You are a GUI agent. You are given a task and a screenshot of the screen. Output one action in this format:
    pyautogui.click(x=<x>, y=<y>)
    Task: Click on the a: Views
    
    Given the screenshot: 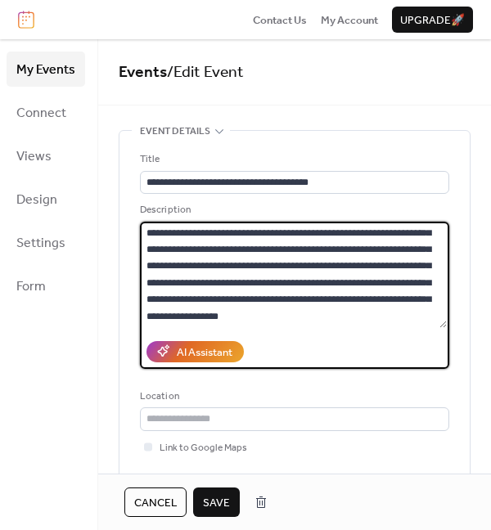 What is the action you would take?
    pyautogui.click(x=46, y=156)
    